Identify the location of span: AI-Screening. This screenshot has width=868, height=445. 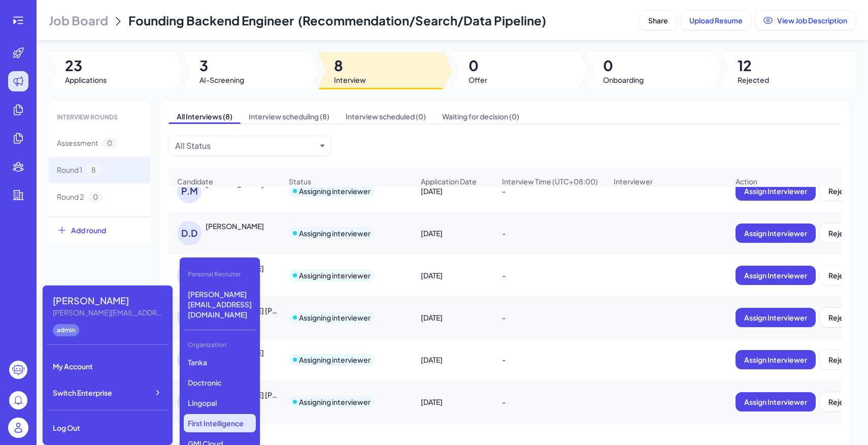
(222, 80).